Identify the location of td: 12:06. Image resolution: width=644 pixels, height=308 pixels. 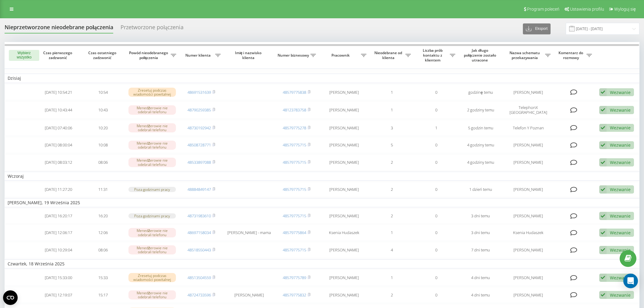
(103, 233).